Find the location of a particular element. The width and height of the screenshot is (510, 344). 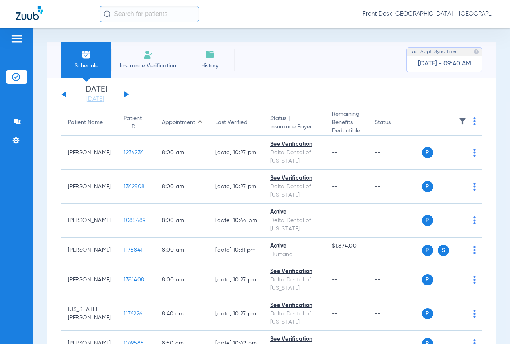

th: Remaining Benefits | is located at coordinates (347, 123).